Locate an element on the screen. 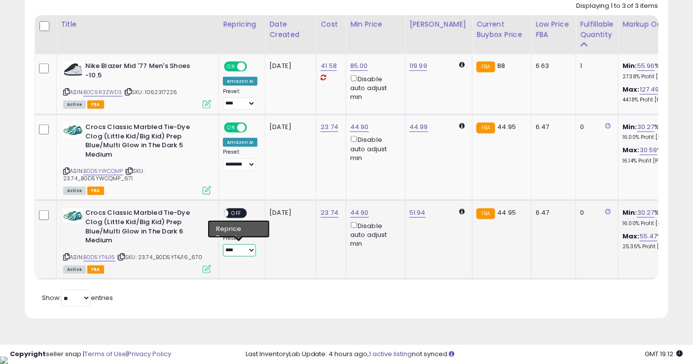 This screenshot has width=693, height=364. a: B0D5YWCQMP is located at coordinates (103, 171).